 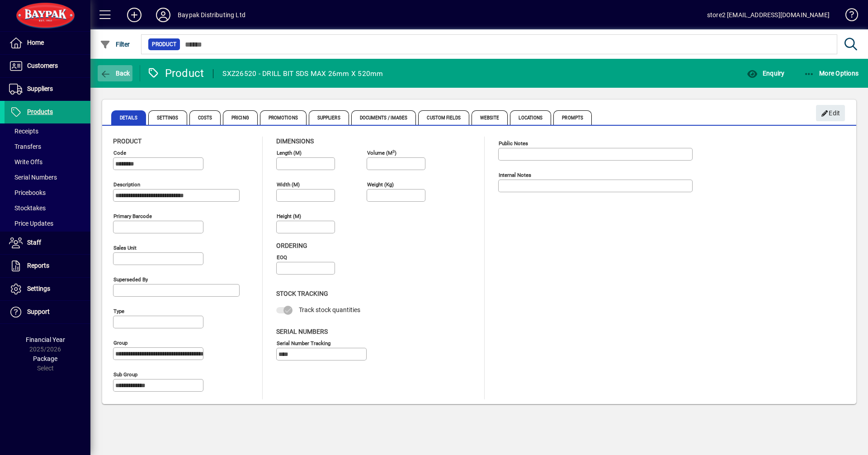 I want to click on span: Customers, so click(x=42, y=66).